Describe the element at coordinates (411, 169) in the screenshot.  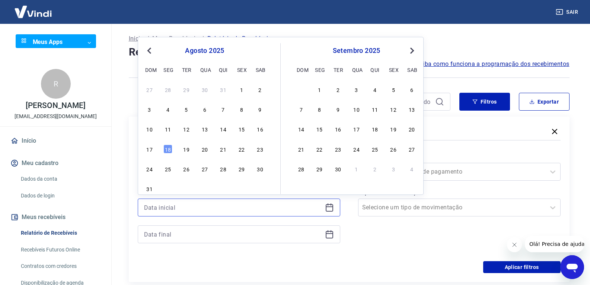
I see `div: Choose sábado, 4 de outubro de 2025` at that location.